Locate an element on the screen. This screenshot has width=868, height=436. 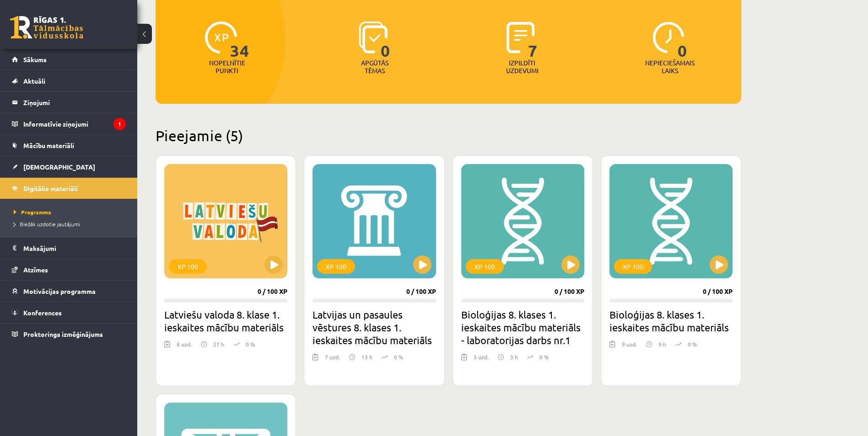
a: Atzīmes is located at coordinates (69, 270).